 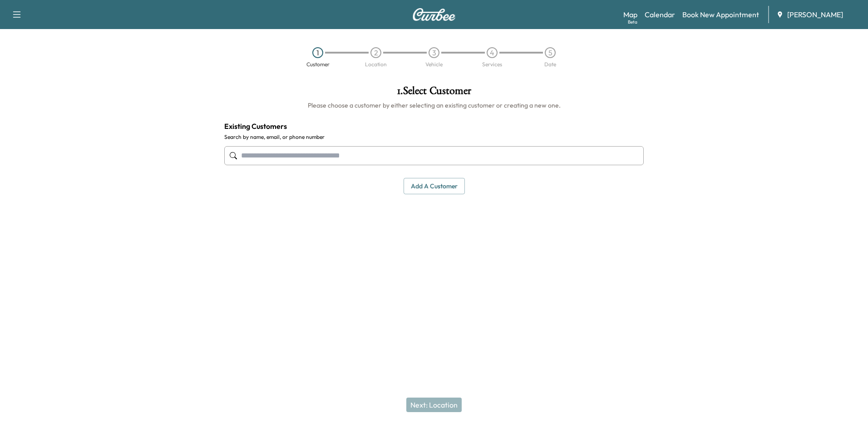 I want to click on h6: Please choose a customer by either selecting an existing customer or creating a new one., so click(x=434, y=105).